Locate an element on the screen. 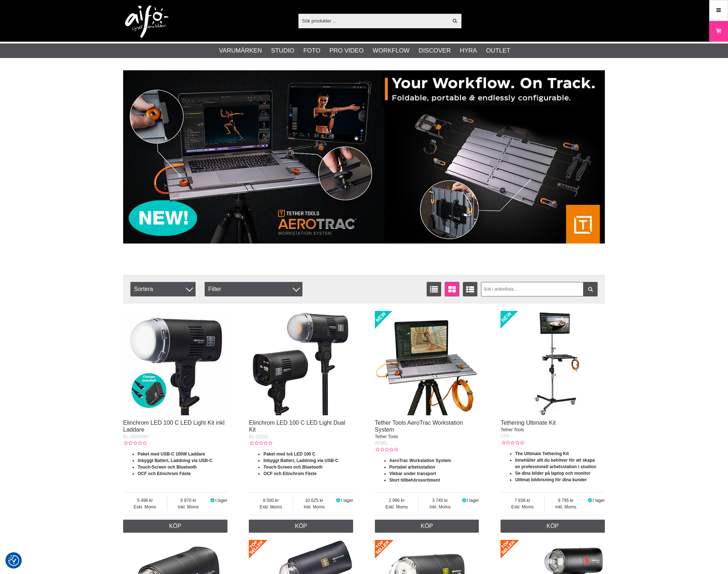  strong: Vikbar under transport is located at coordinates (413, 474).